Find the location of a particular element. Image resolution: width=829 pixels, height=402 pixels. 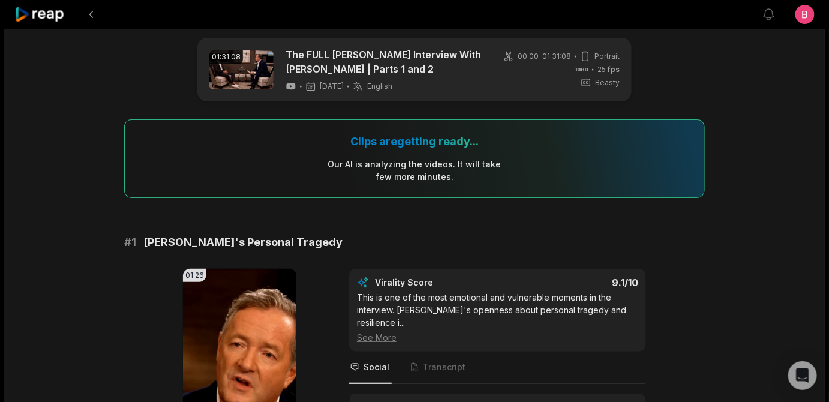

div: 9.1 /10 is located at coordinates (574, 282).